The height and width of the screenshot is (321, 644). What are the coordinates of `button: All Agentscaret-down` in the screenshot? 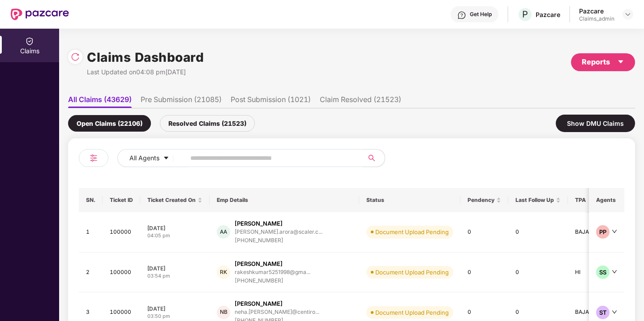 It's located at (152, 158).